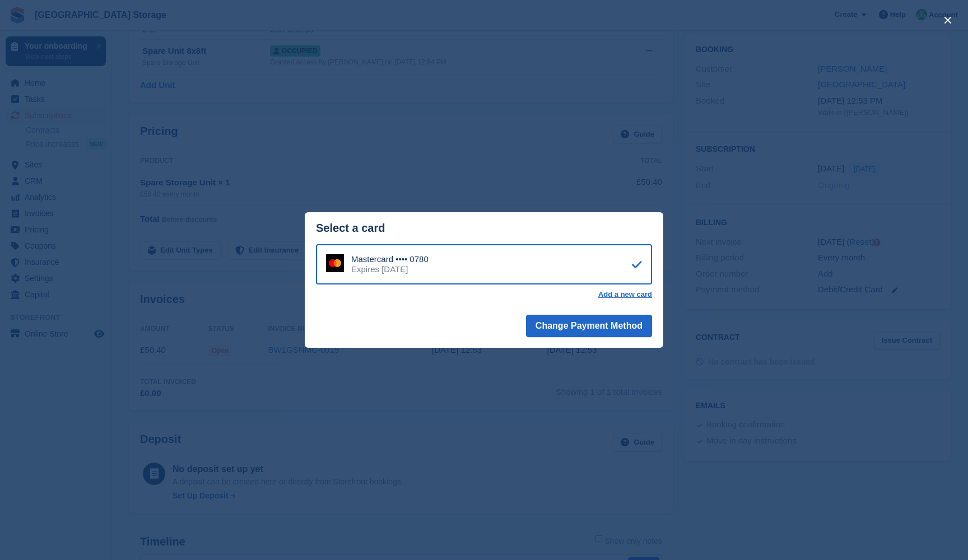 Image resolution: width=968 pixels, height=560 pixels. Describe the element at coordinates (625, 295) in the screenshot. I see `a: Add a new card` at that location.